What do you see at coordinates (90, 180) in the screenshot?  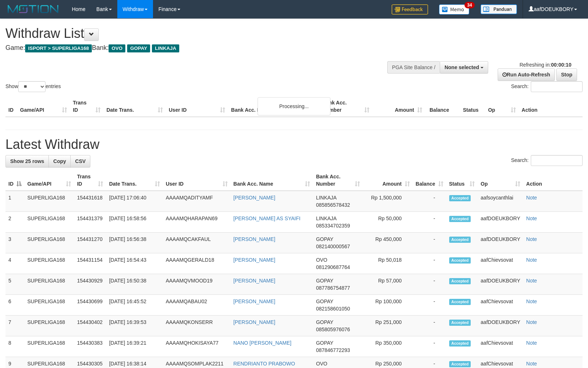 I see `th: Trans ID: activate to sort column ascending` at bounding box center [90, 180].